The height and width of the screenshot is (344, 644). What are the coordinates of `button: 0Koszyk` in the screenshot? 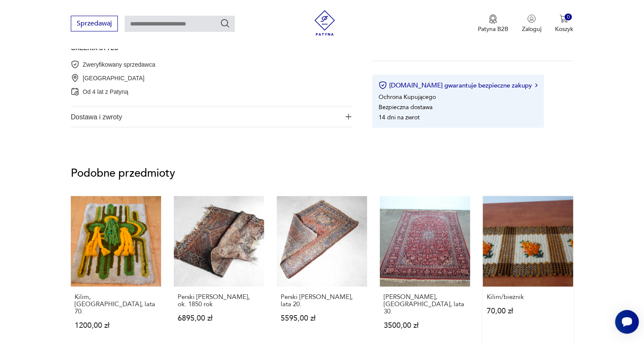 It's located at (564, 24).